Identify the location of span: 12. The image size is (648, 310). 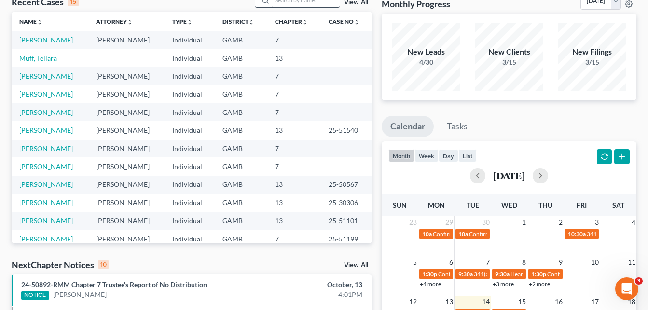
(413, 302).